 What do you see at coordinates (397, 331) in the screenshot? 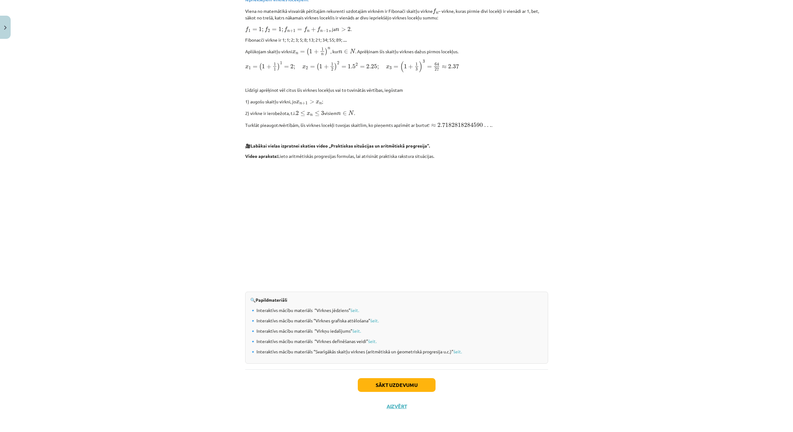
I see `p: 🔹 Interaktīvs mācību materiāls “Virkņu iedalījums”` at bounding box center [397, 331].